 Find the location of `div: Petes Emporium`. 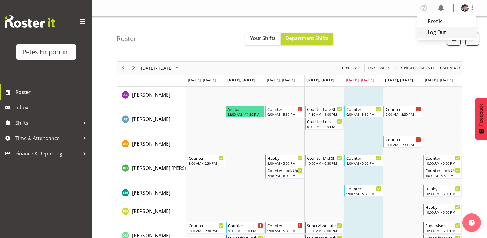

div: Petes Emporium is located at coordinates (46, 52).